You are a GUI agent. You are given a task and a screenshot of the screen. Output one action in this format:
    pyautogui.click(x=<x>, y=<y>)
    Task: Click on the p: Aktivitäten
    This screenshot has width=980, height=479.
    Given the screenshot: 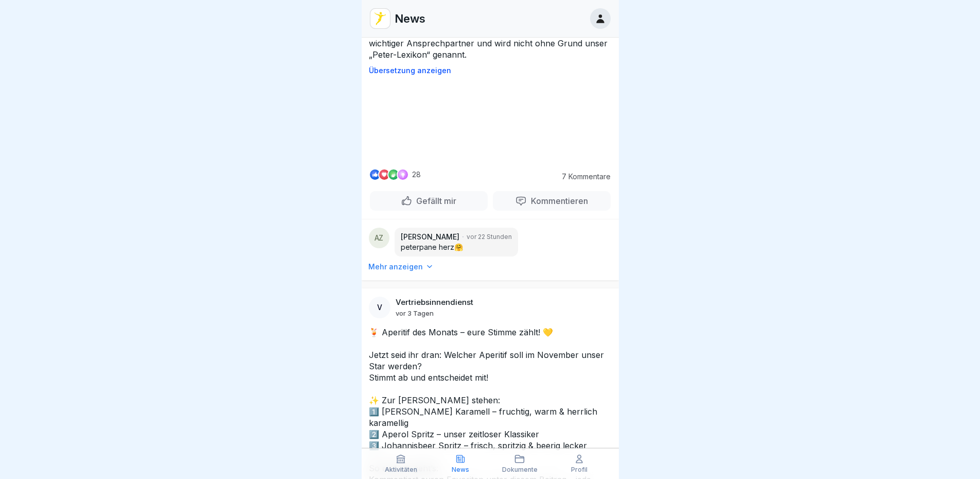 What is the action you would take?
    pyautogui.click(x=400, y=470)
    